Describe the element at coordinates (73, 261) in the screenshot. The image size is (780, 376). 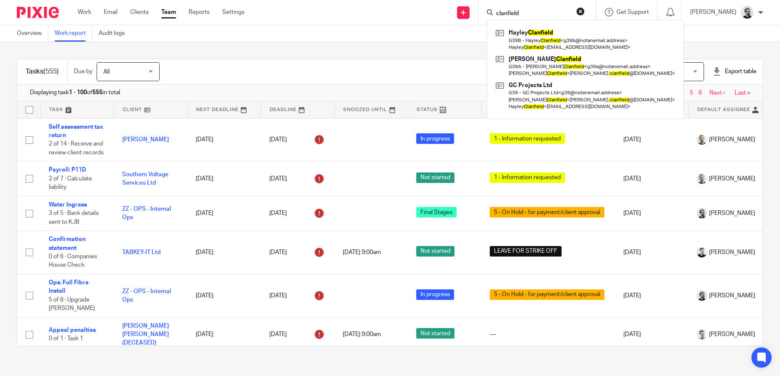
I see `span: 0 of 6 · Companies House Check` at that location.